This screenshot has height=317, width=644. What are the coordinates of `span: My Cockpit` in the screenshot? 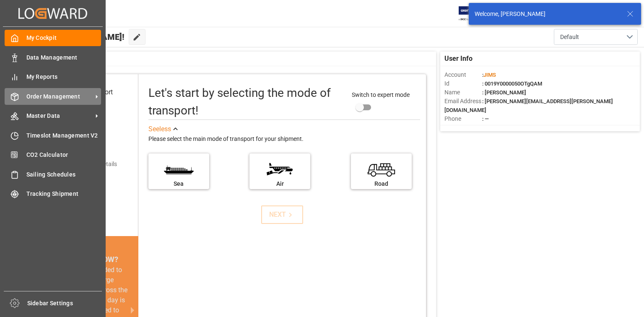 It's located at (63, 37).